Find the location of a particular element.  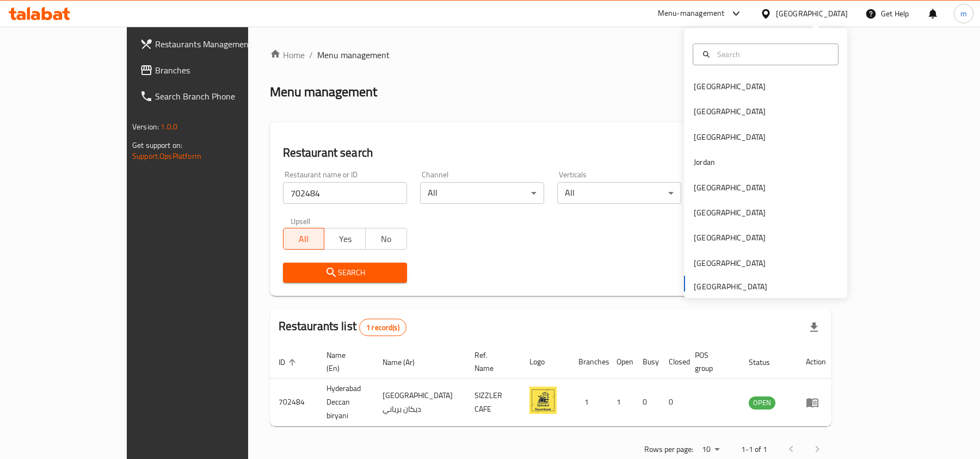

nav: breadcrumb is located at coordinates (551, 55).